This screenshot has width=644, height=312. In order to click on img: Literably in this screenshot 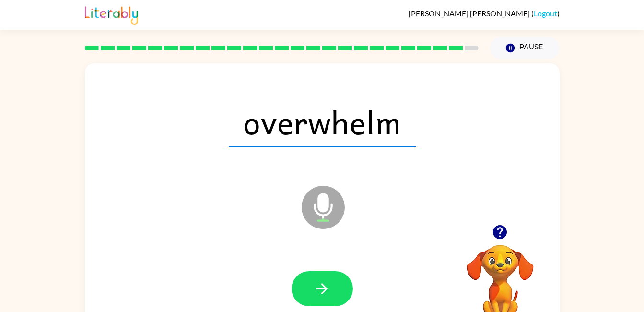, I will do `click(111, 14)`.